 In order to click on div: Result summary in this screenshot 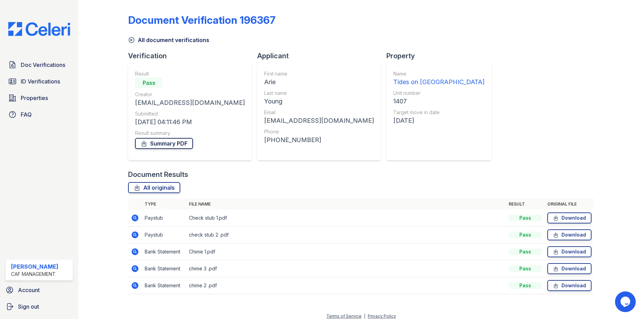, I will do `click(190, 133)`.